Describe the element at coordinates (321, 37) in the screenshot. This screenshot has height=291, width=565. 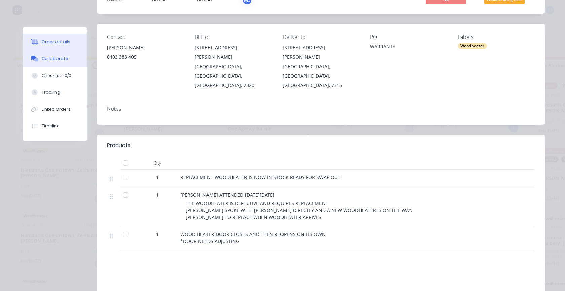
I see `div: Deliver to` at that location.